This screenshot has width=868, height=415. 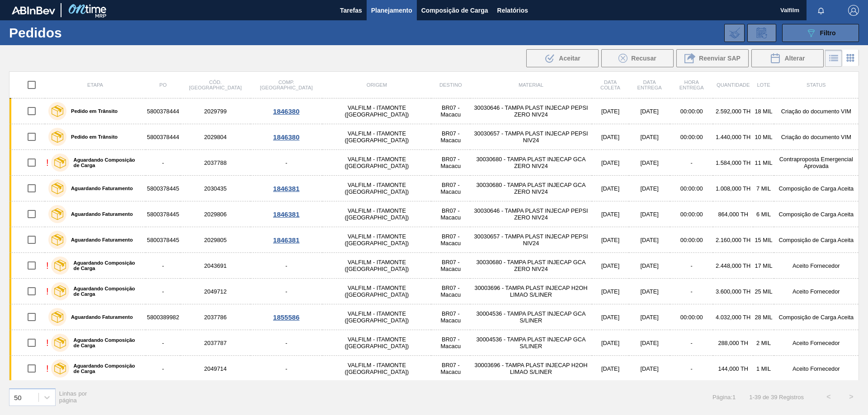 I want to click on button: Filtro, so click(x=821, y=33).